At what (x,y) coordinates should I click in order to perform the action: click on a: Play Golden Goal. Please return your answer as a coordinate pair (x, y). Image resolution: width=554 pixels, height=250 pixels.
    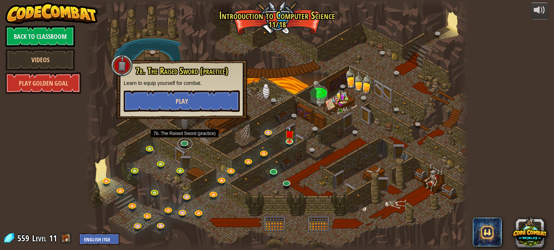
    Looking at the image, I should click on (43, 83).